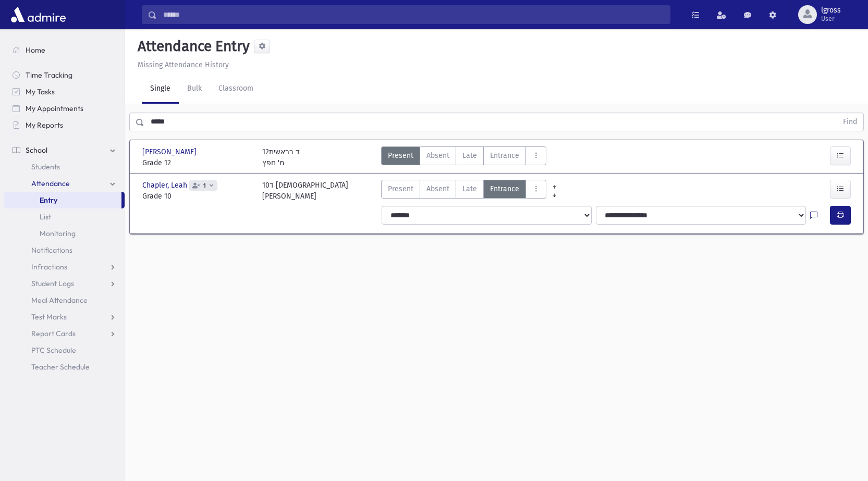 The width and height of the screenshot is (868, 481). I want to click on span: My Appointments, so click(54, 108).